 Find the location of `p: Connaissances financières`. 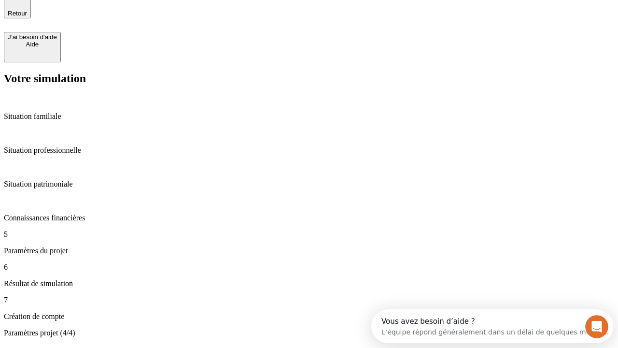

p: Connaissances financières is located at coordinates (309, 218).